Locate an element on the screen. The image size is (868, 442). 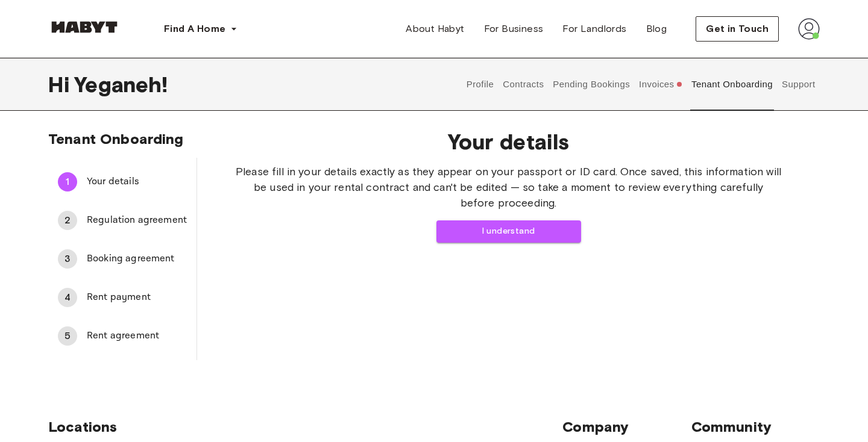
img: Habyt is located at coordinates (84, 27).